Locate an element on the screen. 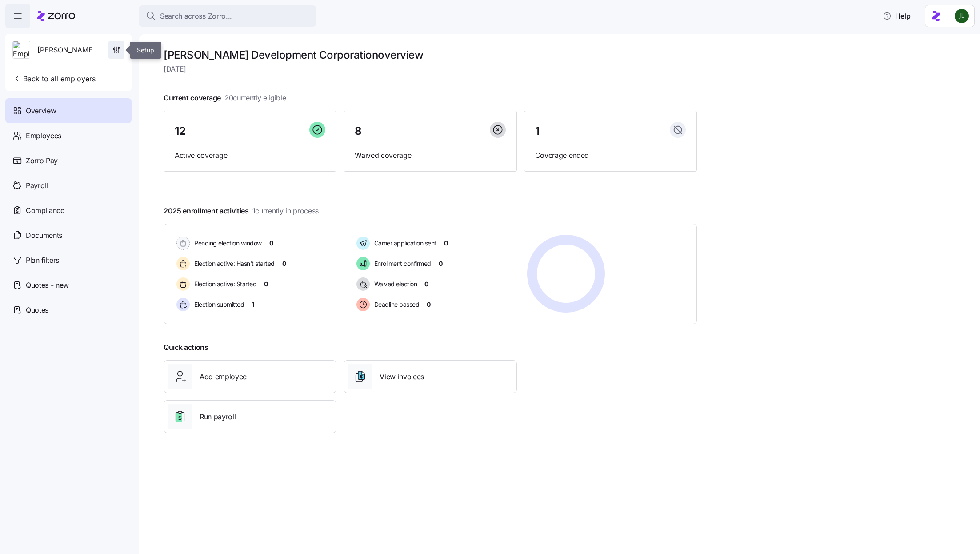 This screenshot has width=980, height=554. span: Quotes - new is located at coordinates (47, 285).